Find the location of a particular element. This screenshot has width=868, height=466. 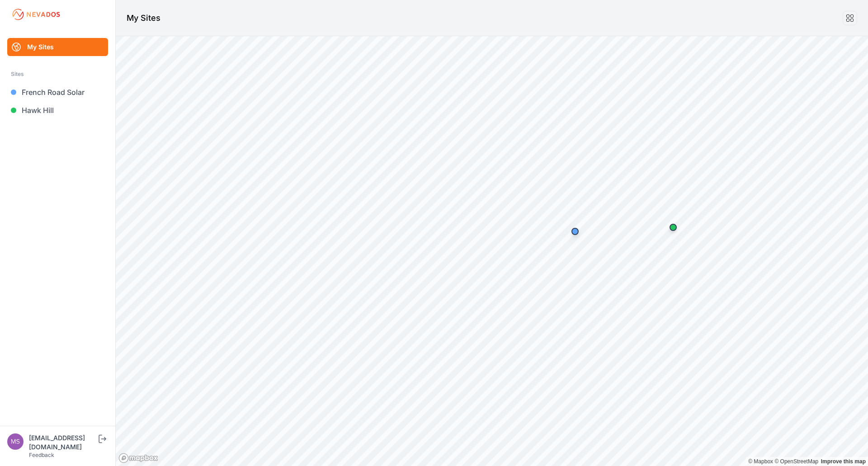

a: My Sites is located at coordinates (57, 47).